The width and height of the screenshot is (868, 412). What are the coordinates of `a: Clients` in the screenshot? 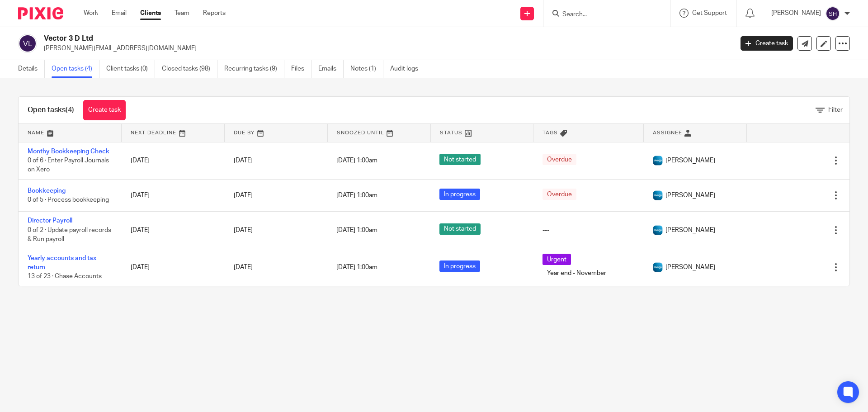 It's located at (151, 13).